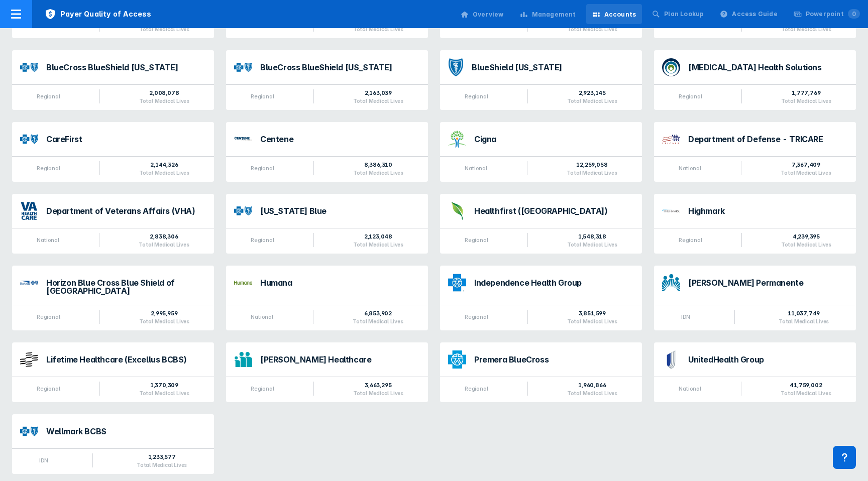 The width and height of the screenshot is (868, 481). Describe the element at coordinates (243, 211) in the screenshot. I see `img: florida-blue.png` at that location.